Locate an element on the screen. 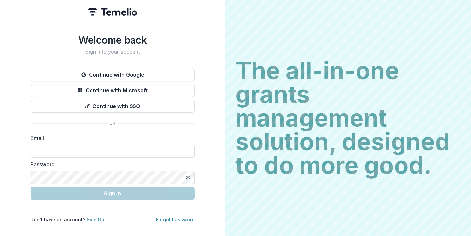 This screenshot has width=471, height=236. label: Email is located at coordinates (111, 138).